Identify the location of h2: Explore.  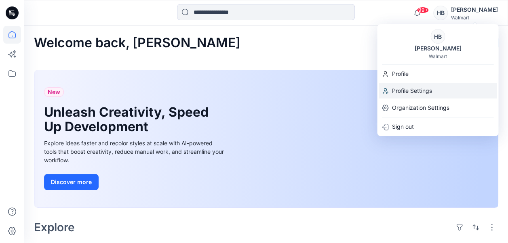
(54, 227).